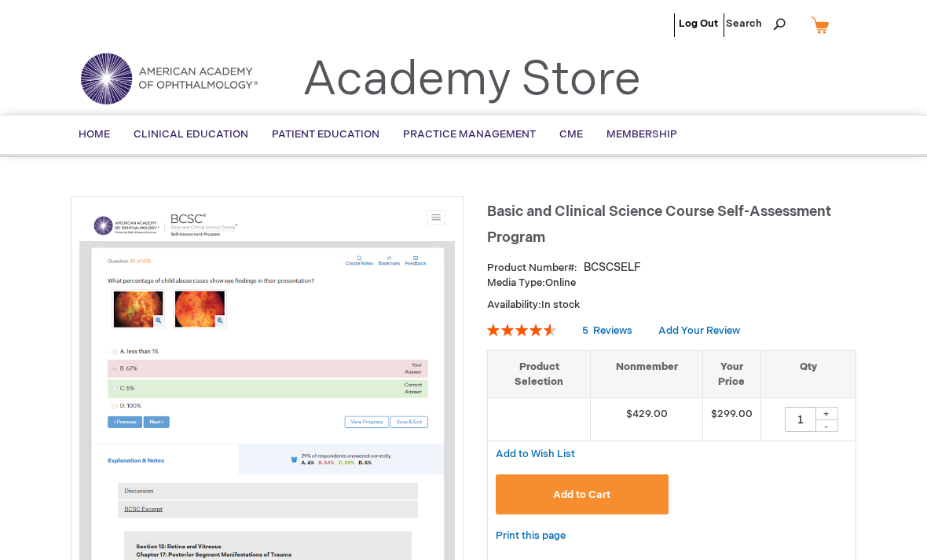 The height and width of the screenshot is (560, 927). What do you see at coordinates (756, 23) in the screenshot?
I see `span: Search` at bounding box center [756, 23].